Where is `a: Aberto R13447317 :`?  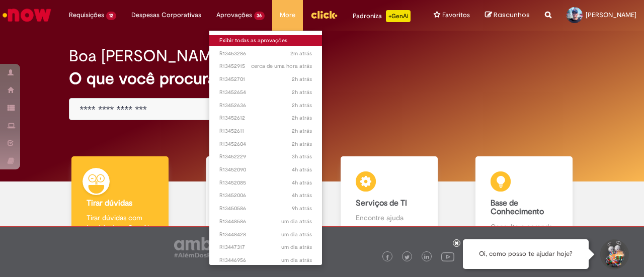 a: Aberto R13447317 : is located at coordinates (266, 247).